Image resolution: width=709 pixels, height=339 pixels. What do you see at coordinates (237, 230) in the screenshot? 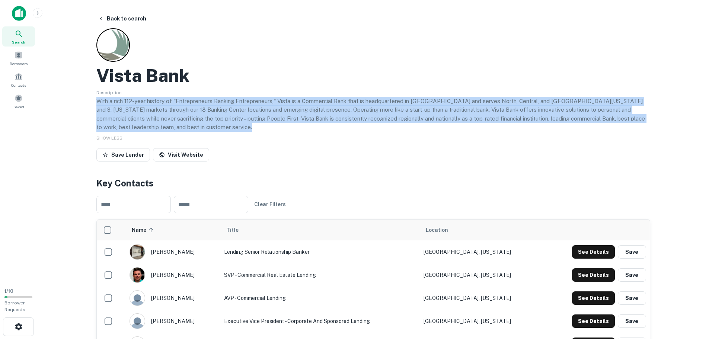
I see `span: Title` at bounding box center [237, 230].